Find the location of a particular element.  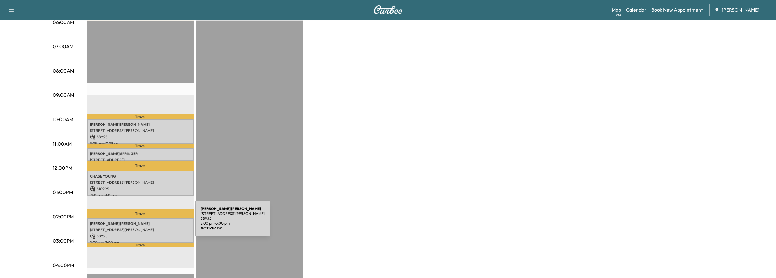

a: MapBeta is located at coordinates (616, 10).